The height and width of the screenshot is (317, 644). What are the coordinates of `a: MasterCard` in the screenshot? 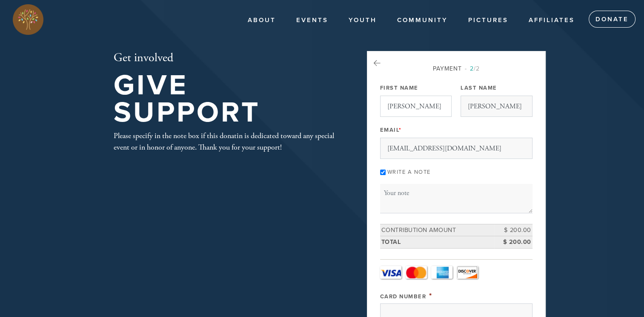 It's located at (416, 272).